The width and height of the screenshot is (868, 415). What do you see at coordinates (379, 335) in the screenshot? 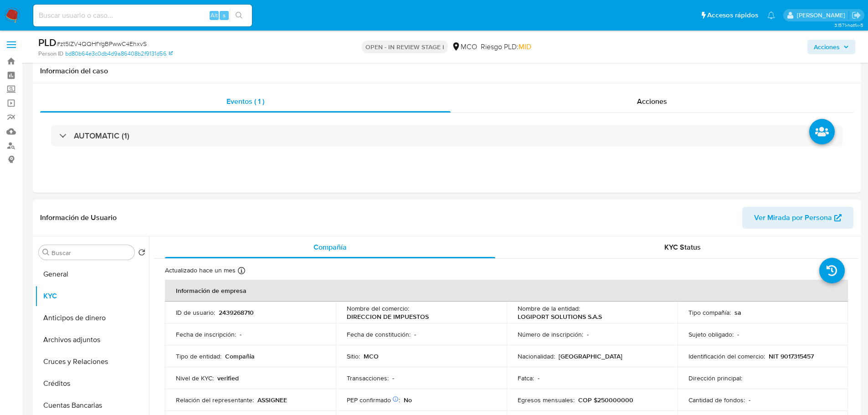
I see `p: Fecha de constitución :` at bounding box center [379, 335].